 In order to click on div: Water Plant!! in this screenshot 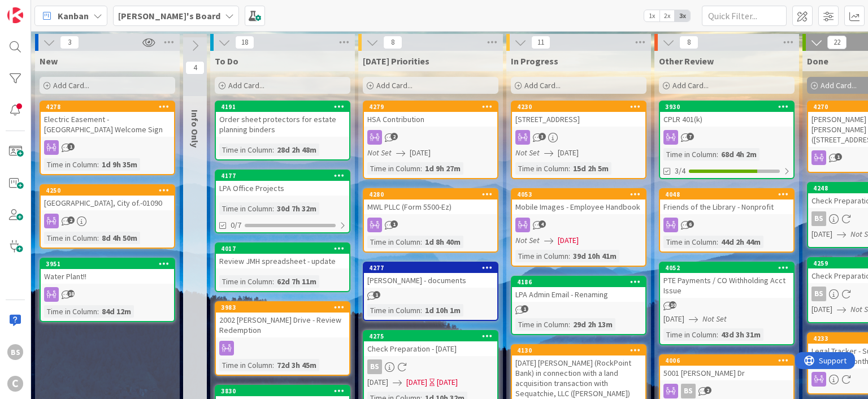, I will do `click(108, 276)`.